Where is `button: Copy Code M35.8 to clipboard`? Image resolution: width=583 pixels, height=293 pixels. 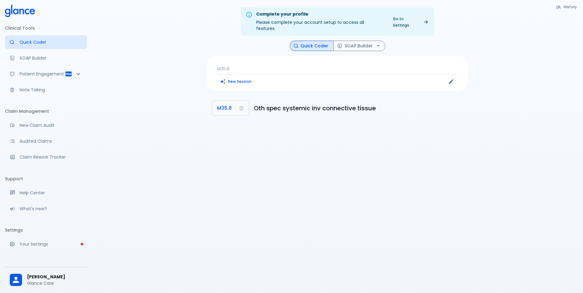
button: Copy Code M35.8 to clipboard is located at coordinates (230, 108).